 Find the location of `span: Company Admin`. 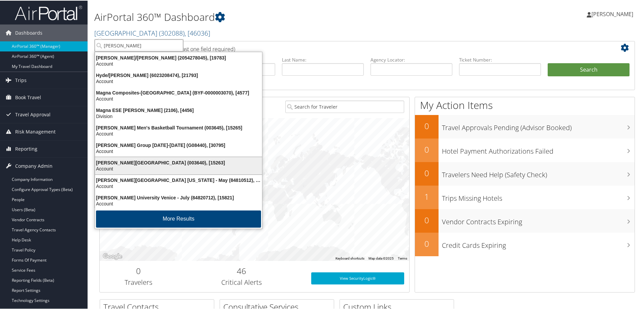

span: Company Admin is located at coordinates (34, 166).